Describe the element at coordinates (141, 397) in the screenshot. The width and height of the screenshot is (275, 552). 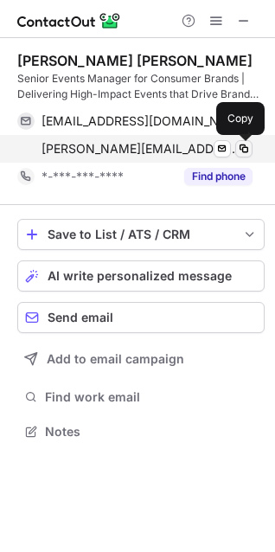
I see `button: Find work email` at that location.